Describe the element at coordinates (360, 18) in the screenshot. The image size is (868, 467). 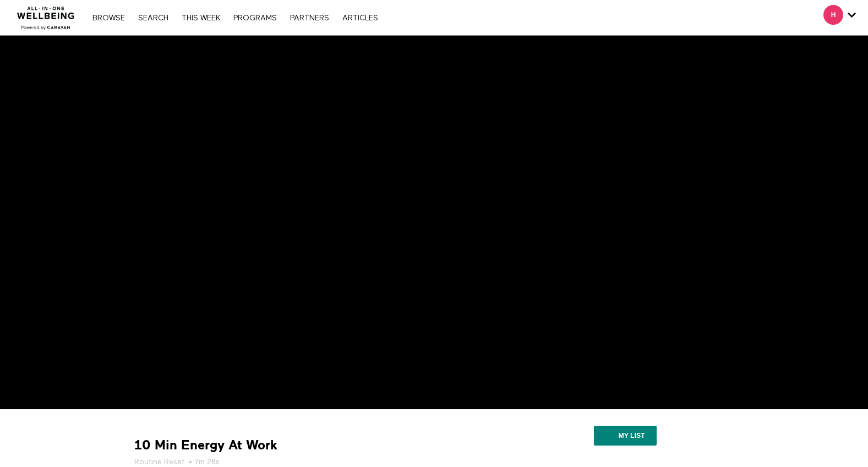
I see `a: ARTICLES` at that location.